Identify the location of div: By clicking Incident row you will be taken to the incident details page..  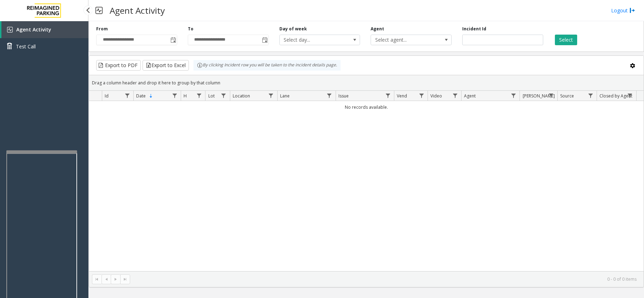
(267, 65).